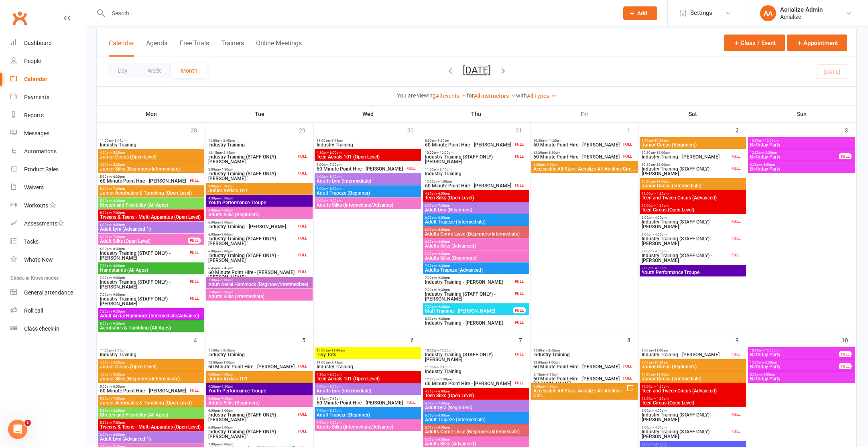 The image size is (868, 447). I want to click on a: Dashboard, so click(47, 43).